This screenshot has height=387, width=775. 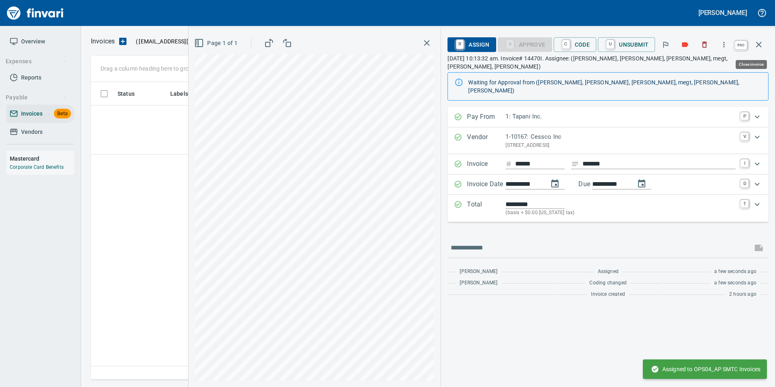 I want to click on a: U, so click(x=610, y=44).